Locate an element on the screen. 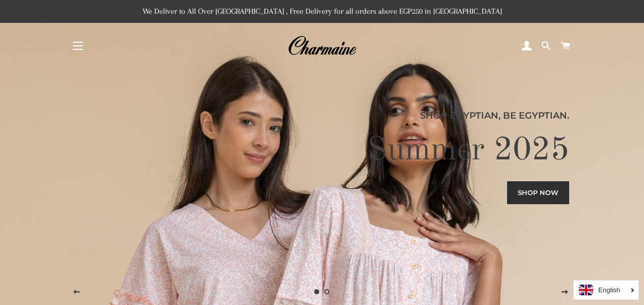 The image size is (644, 305). button: Next slide is located at coordinates (565, 292).